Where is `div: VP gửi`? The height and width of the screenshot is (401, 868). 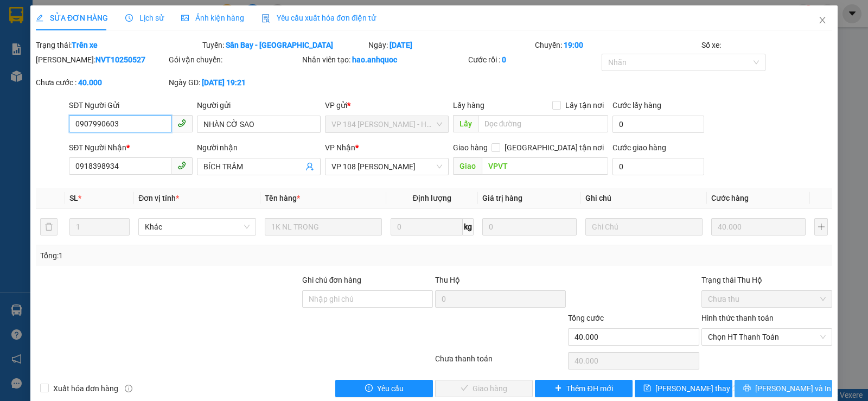 div: VP gửi is located at coordinates (387, 105).